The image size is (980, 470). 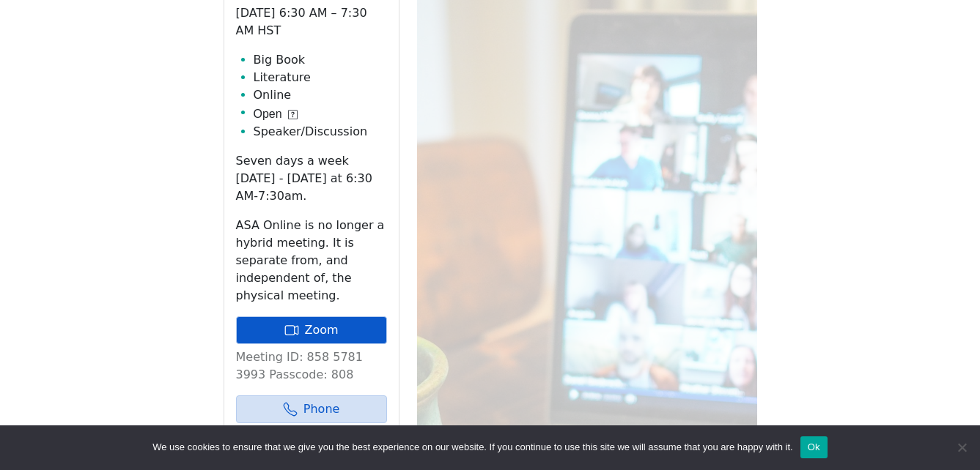 I want to click on p: Meeting ID: 858 5781 3993 Passcode: 808, so click(x=311, y=366).